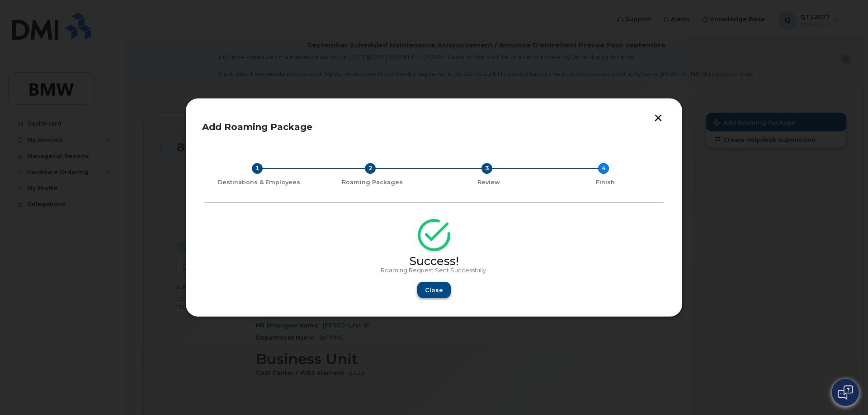 The width and height of the screenshot is (868, 415). Describe the element at coordinates (434, 290) in the screenshot. I see `button: Close` at that location.